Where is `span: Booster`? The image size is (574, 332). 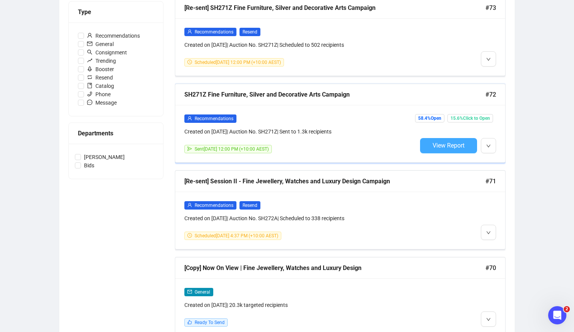 span: Booster is located at coordinates (100, 69).